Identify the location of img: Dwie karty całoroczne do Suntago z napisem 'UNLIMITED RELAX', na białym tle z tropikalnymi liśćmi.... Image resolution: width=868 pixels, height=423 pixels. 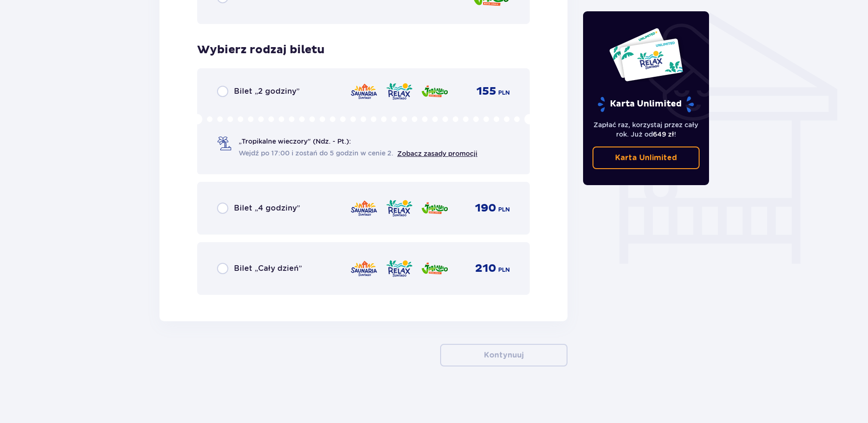
(646, 55).